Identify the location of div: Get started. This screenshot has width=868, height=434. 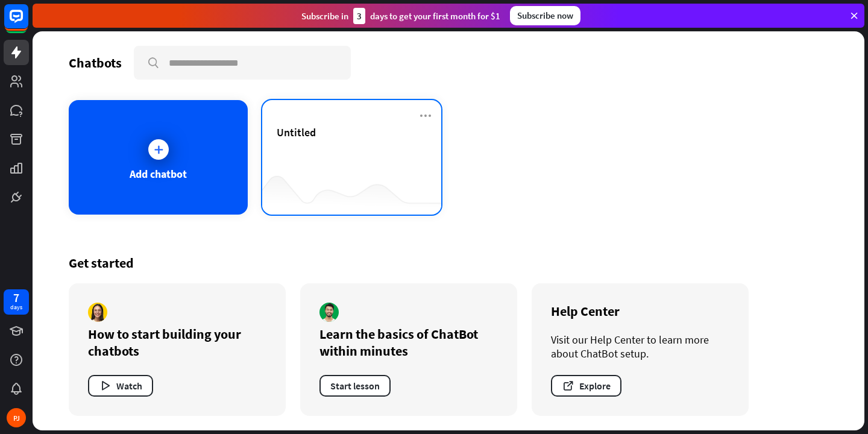
(448, 263).